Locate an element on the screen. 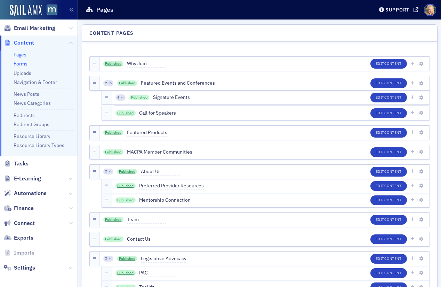 This screenshot has width=441, height=287. span: 4 is located at coordinates (118, 97).